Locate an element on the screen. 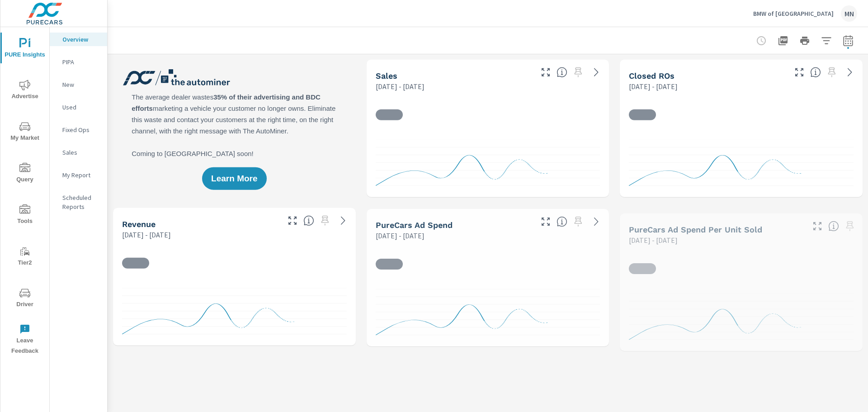 The image size is (868, 412). p: Fixed Ops is located at coordinates (81, 130).